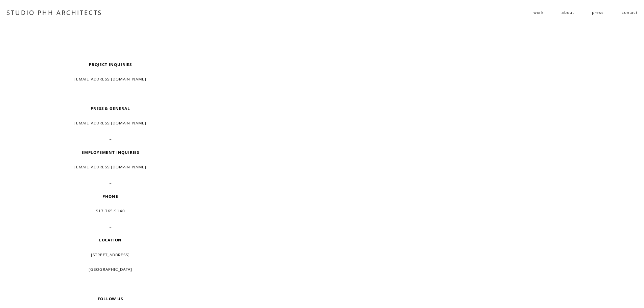 The height and width of the screenshot is (308, 644). I want to click on span: work, so click(538, 13).